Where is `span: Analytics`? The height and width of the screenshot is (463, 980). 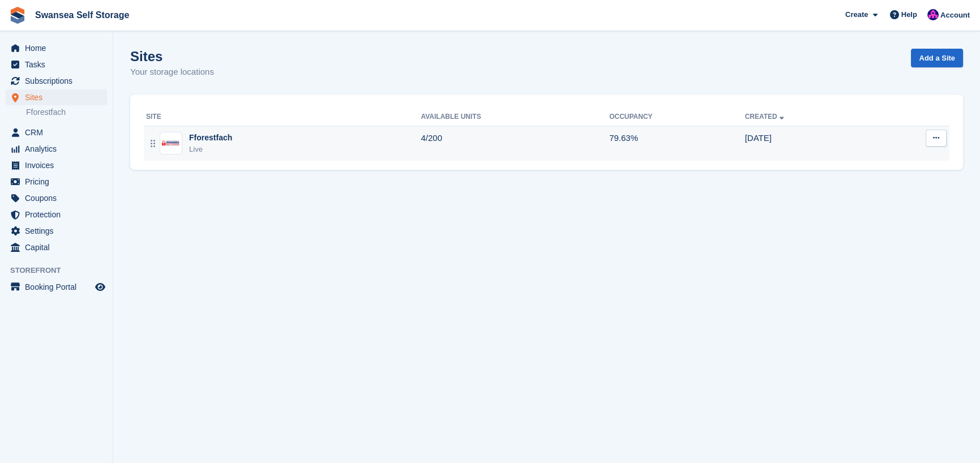
span: Analytics is located at coordinates (59, 149).